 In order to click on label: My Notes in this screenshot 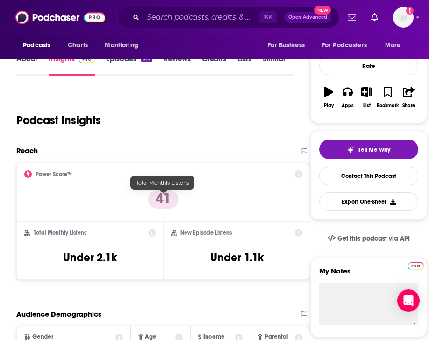, I will do `click(369, 274)`.